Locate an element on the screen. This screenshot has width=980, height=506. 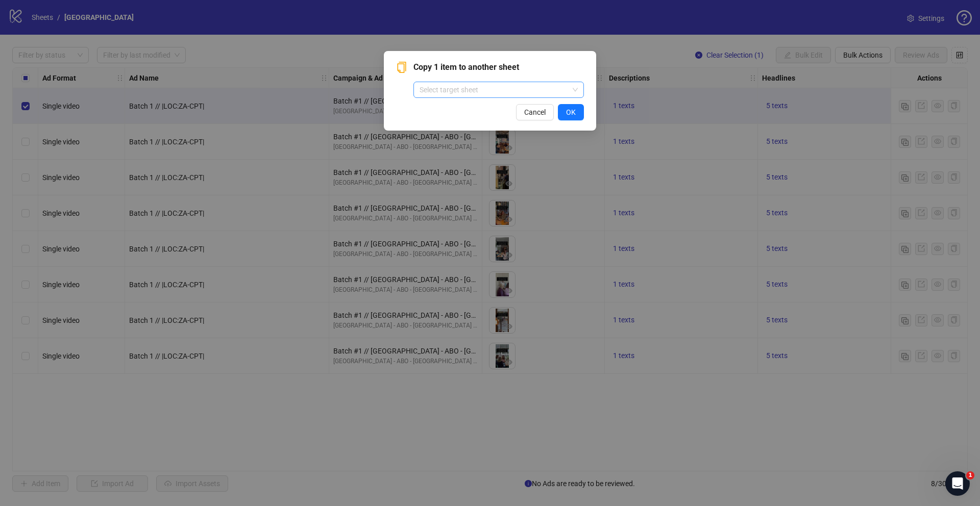
span: copy is located at coordinates (401, 67).